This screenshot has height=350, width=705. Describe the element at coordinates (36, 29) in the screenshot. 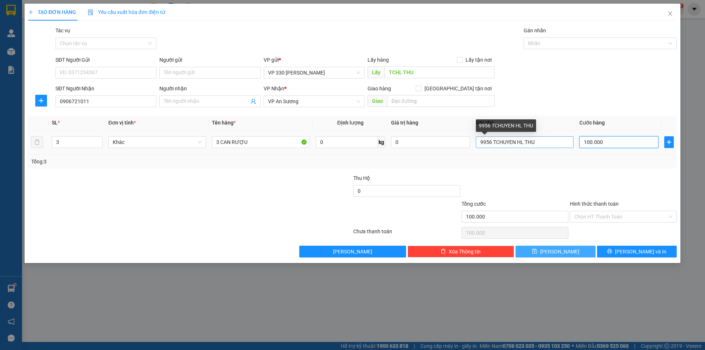

I see `div: 0869354233` at that location.